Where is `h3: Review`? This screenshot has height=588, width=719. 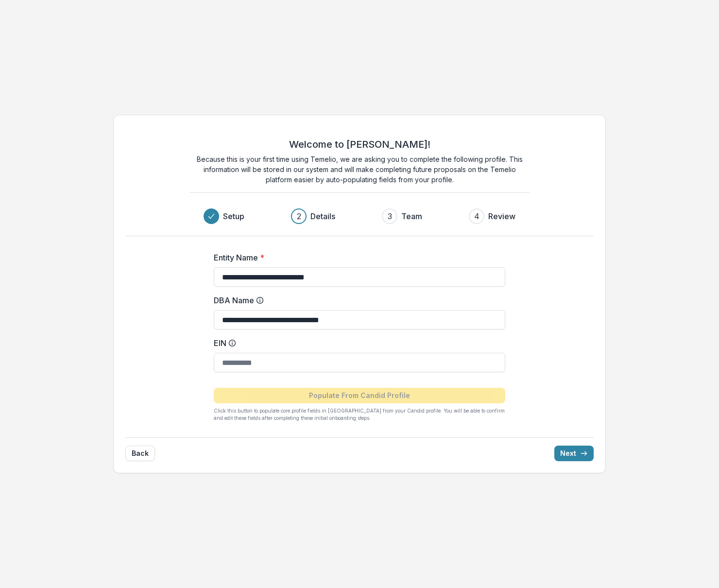 h3: Review is located at coordinates (502, 216).